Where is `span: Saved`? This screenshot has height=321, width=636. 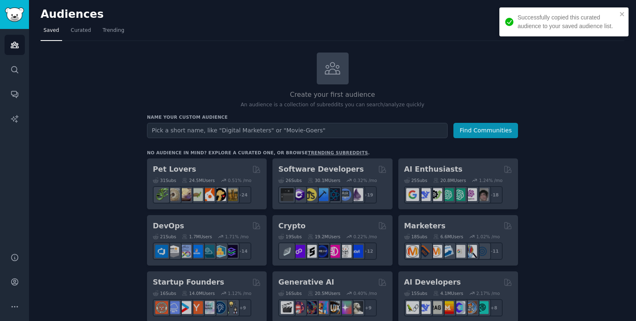 span: Saved is located at coordinates (51, 31).